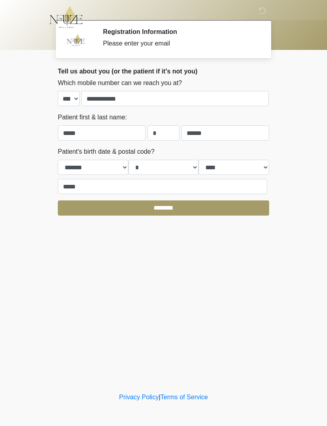  Describe the element at coordinates (66, 17) in the screenshot. I see `img: NFuze Wellness Logo` at that location.